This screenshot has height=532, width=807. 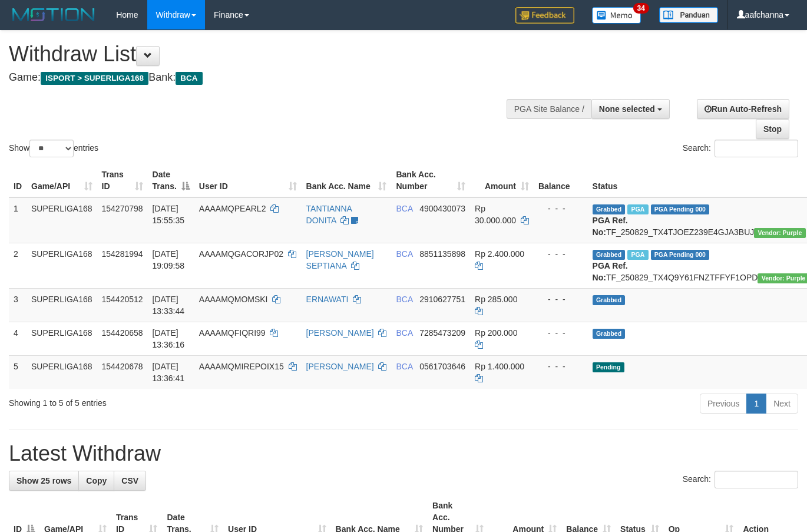 What do you see at coordinates (122, 209) in the screenshot?
I see `span: 154270798` at bounding box center [122, 209].